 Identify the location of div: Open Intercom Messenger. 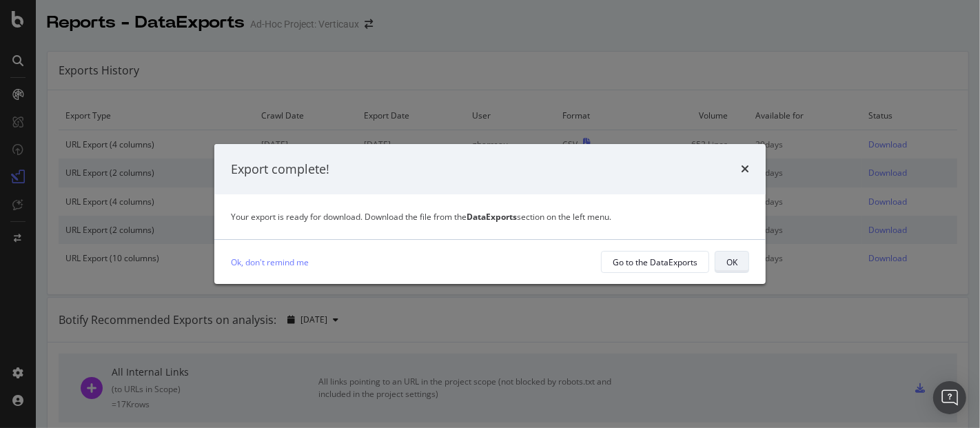
(950, 398).